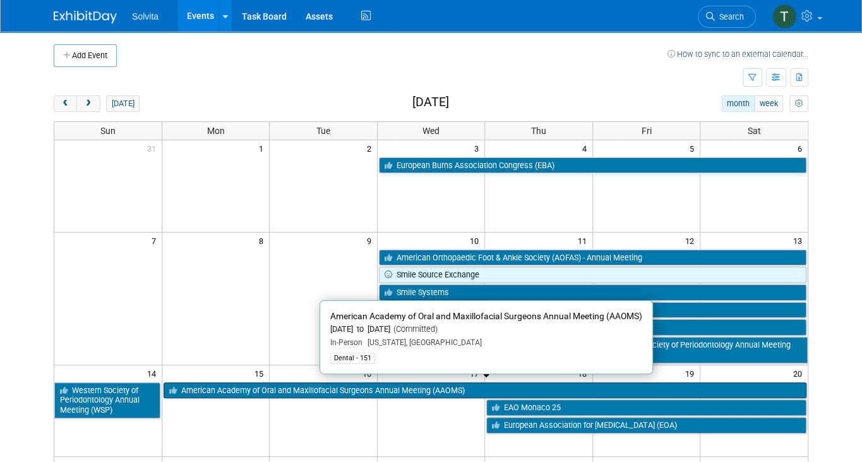 The width and height of the screenshot is (862, 462). I want to click on span: 11, so click(584, 240).